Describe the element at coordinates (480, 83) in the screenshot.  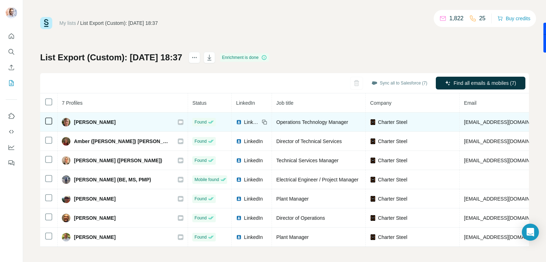
I see `button: Find all emails & mobiles (7)` at that location.